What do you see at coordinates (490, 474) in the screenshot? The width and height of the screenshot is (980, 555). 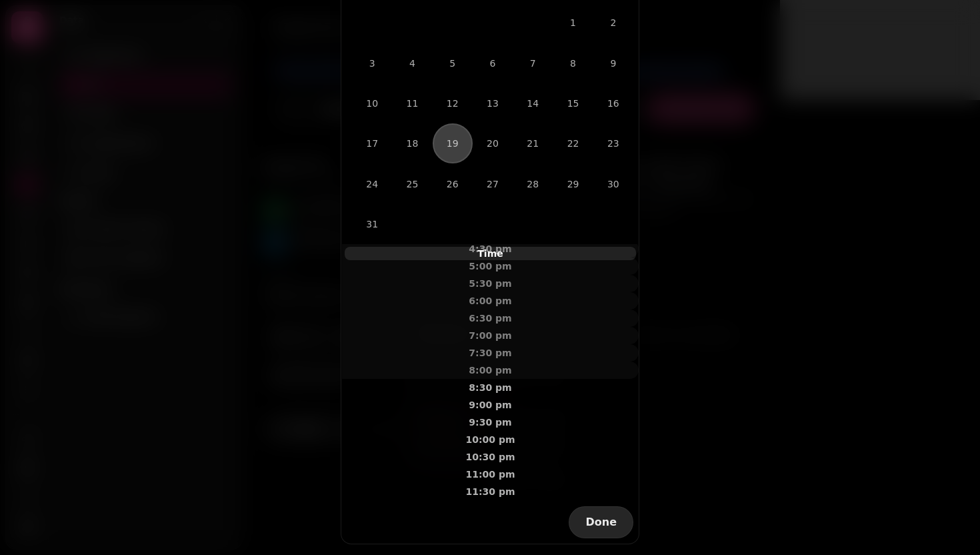 I see `span: 11:00 pm` at bounding box center [490, 474].